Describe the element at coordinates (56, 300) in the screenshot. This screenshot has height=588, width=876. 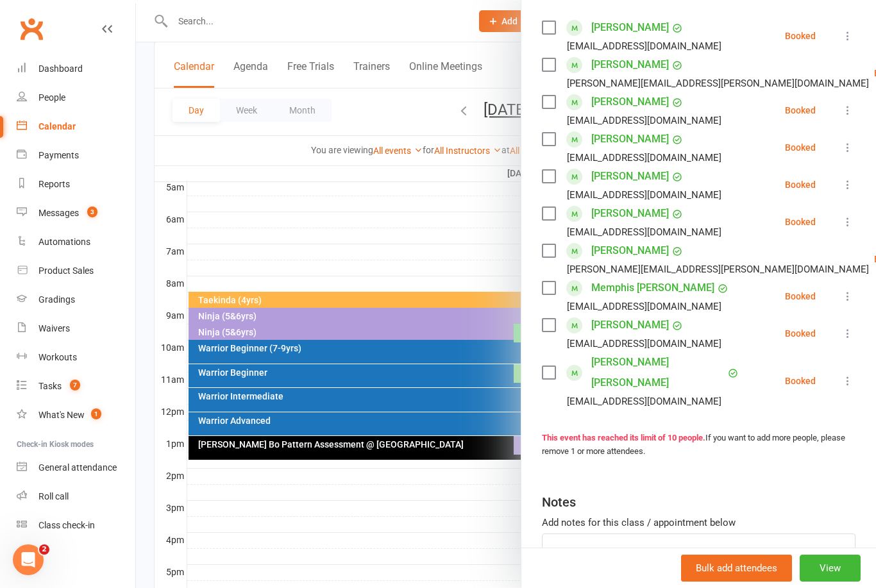
I see `div: Gradings` at that location.